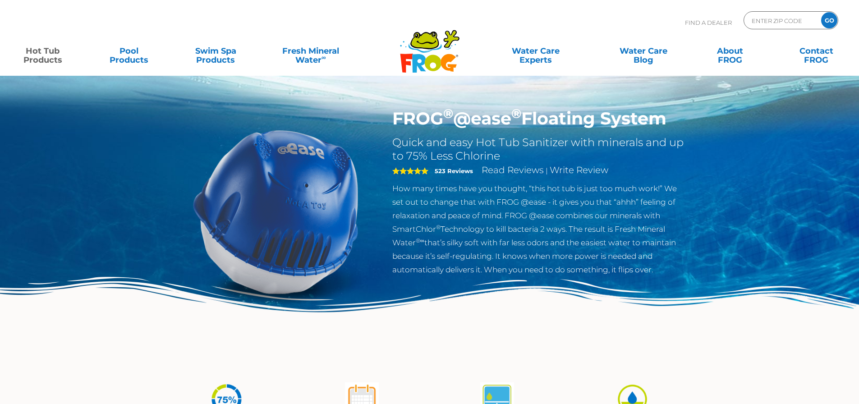 Image resolution: width=859 pixels, height=404 pixels. Describe the element at coordinates (816, 51) in the screenshot. I see `a: ContactFROG` at that location.